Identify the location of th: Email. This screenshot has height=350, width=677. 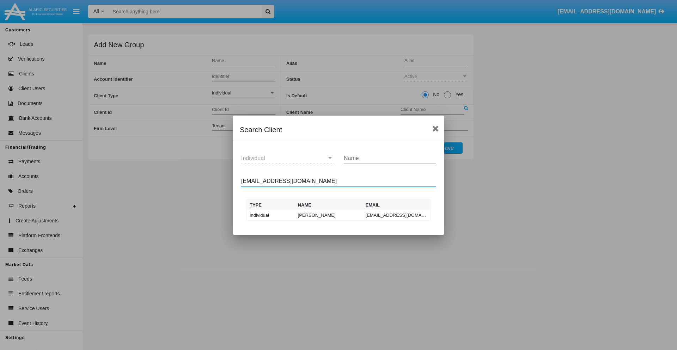
(397, 205).